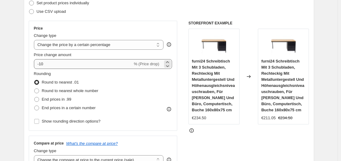  What do you see at coordinates (92, 143) in the screenshot?
I see `button: What's the compare at price?` at bounding box center [92, 143].